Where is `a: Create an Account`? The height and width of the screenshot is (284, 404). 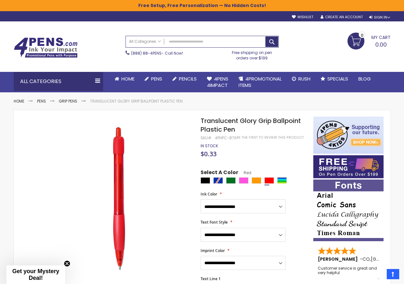
a: Create an Account is located at coordinates (342, 17).